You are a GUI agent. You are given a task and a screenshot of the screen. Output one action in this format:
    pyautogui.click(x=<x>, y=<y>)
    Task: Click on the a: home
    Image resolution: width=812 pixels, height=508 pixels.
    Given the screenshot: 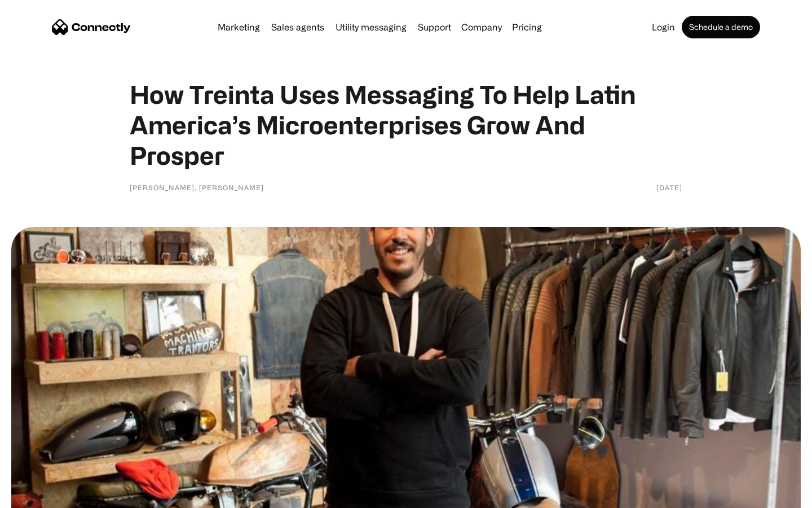 What is the action you would take?
    pyautogui.click(x=91, y=27)
    